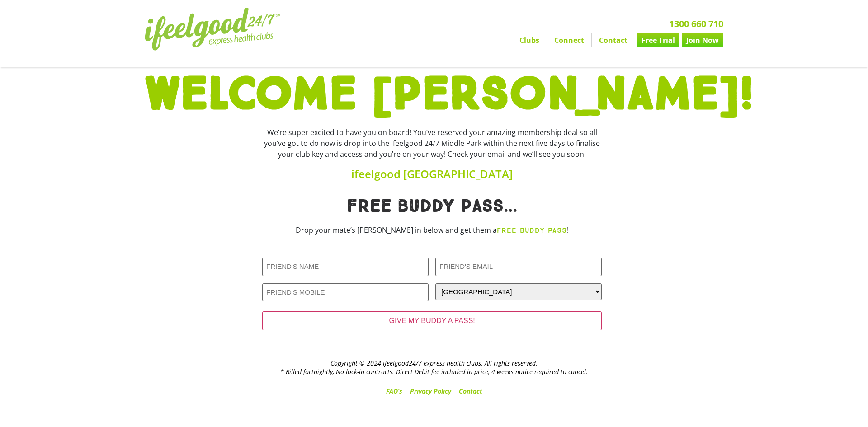 The image size is (868, 427). What do you see at coordinates (659, 40) in the screenshot?
I see `a: Free Trial` at bounding box center [659, 40].